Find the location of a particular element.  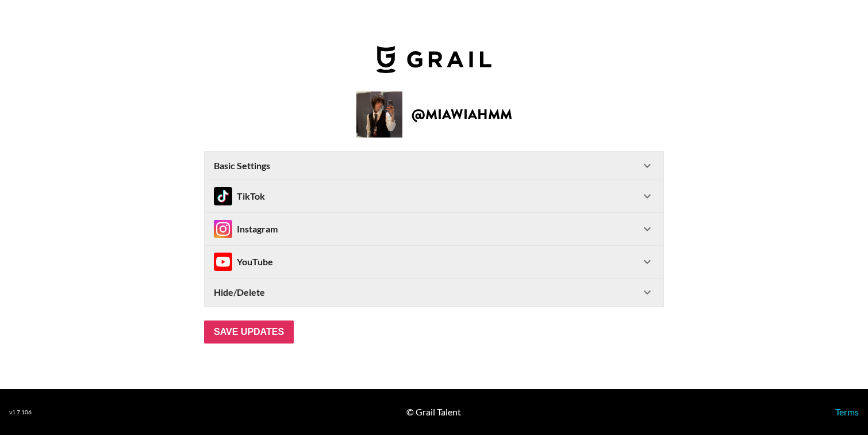

h2: @ miawiahmm is located at coordinates (462, 115).